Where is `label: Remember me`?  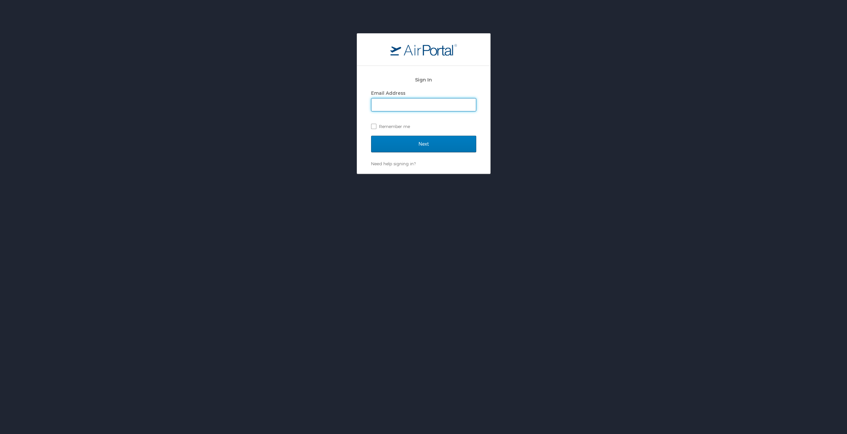
label: Remember me is located at coordinates (424, 126).